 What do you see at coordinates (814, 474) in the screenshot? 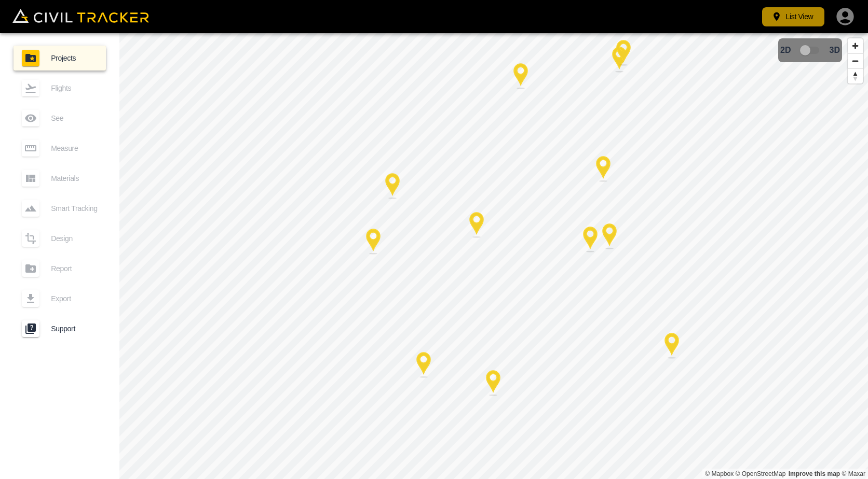
I see `a: Map feedback` at bounding box center [814, 474].